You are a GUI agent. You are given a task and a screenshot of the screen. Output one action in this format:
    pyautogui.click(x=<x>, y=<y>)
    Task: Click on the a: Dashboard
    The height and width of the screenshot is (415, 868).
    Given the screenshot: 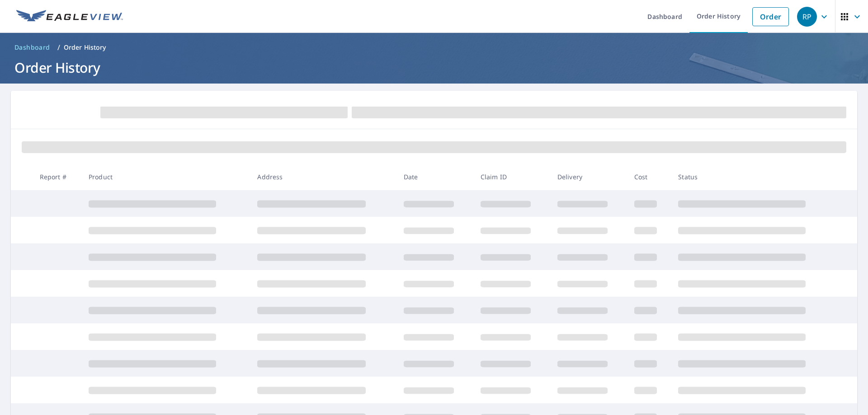 What is the action you would take?
    pyautogui.click(x=32, y=47)
    